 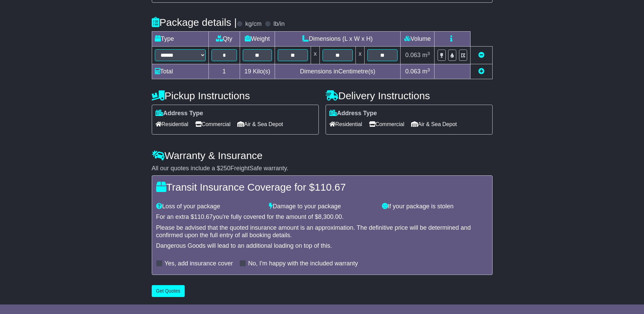 What do you see at coordinates (225, 168) in the screenshot?
I see `span: 250` at bounding box center [225, 168].